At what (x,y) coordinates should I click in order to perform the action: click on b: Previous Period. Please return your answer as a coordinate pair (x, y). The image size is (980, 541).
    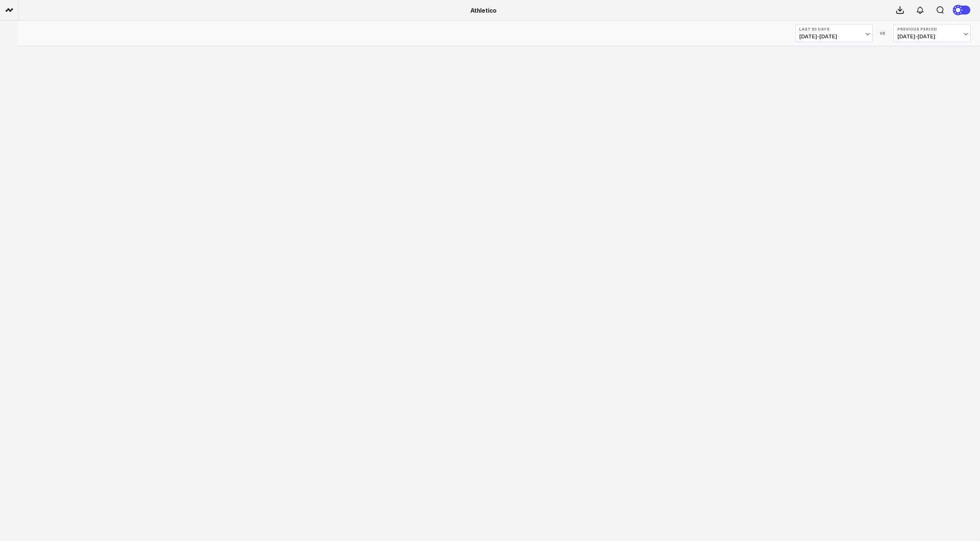
    Looking at the image, I should click on (932, 29).